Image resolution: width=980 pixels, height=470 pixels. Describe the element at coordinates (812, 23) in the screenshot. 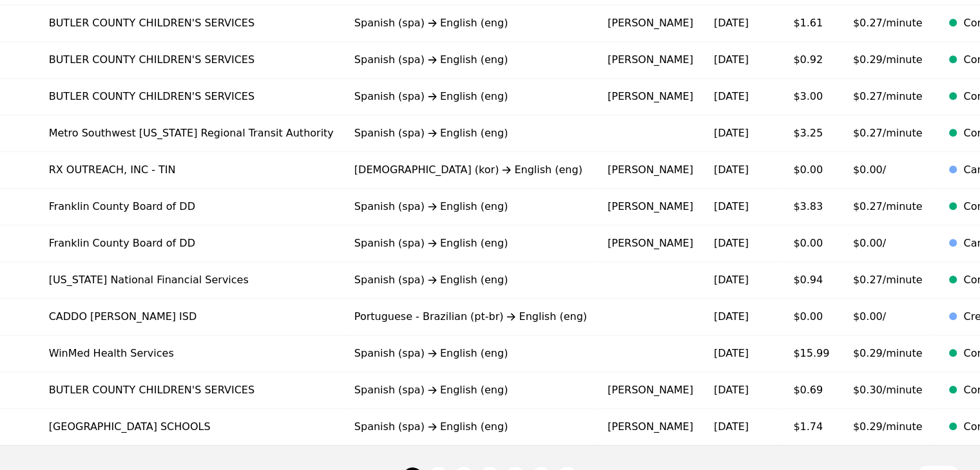

I see `td: $1.61` at that location.